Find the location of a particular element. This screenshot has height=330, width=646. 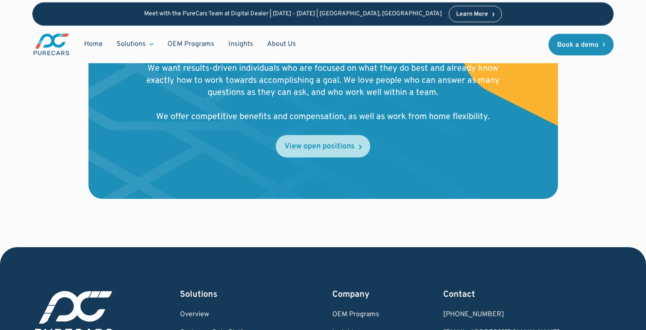

div: Learn More is located at coordinates (472, 14).